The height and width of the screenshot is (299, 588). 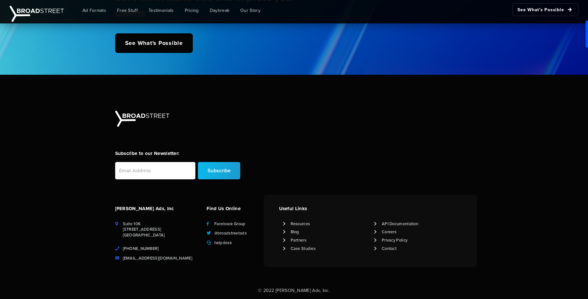 What do you see at coordinates (303, 248) in the screenshot?
I see `a: Case Studies` at bounding box center [303, 248].